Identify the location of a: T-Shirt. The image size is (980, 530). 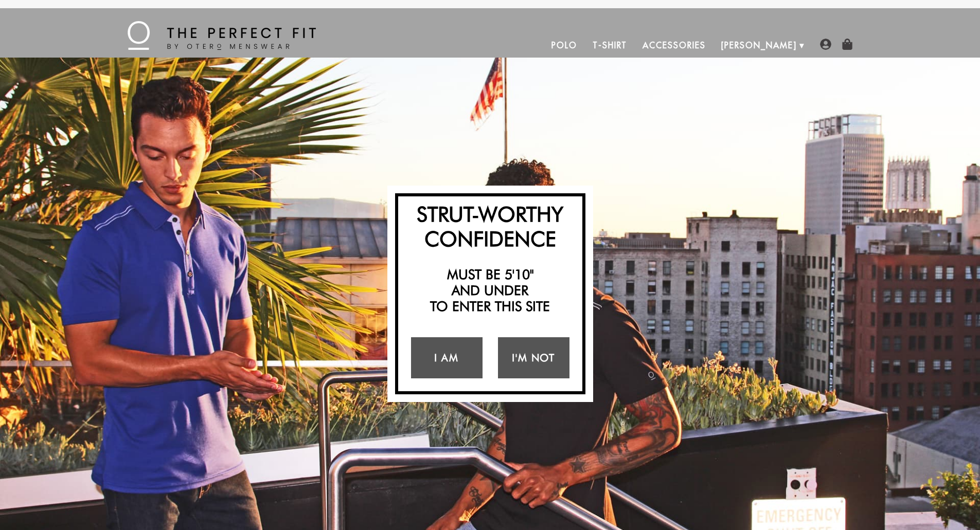
(609, 45).